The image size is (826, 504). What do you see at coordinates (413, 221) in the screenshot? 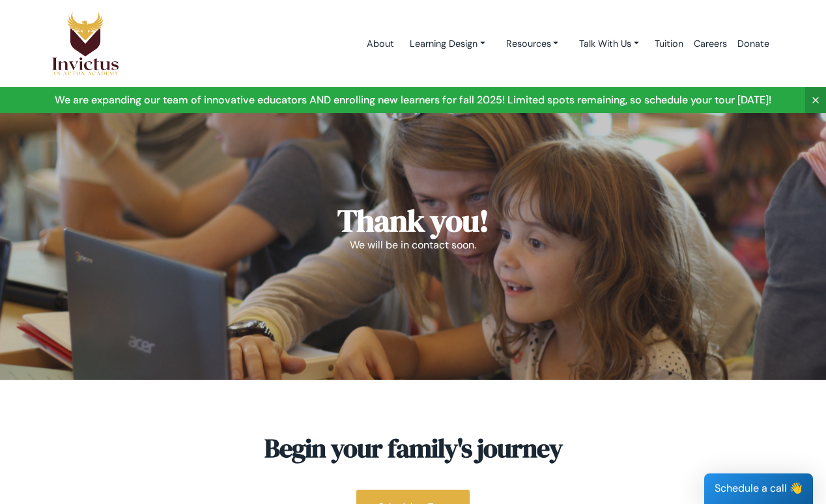
I see `h1: Thank you!` at bounding box center [413, 221].